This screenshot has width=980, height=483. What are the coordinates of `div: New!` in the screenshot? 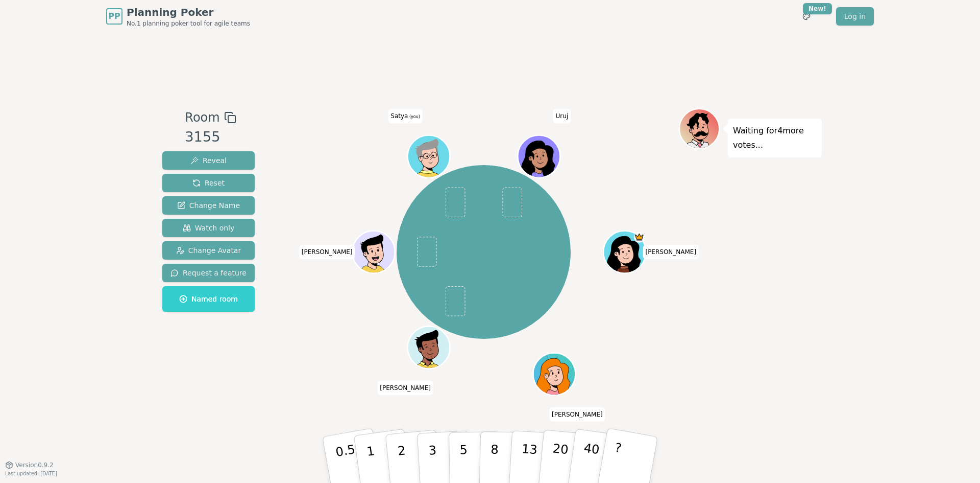 It's located at (818, 8).